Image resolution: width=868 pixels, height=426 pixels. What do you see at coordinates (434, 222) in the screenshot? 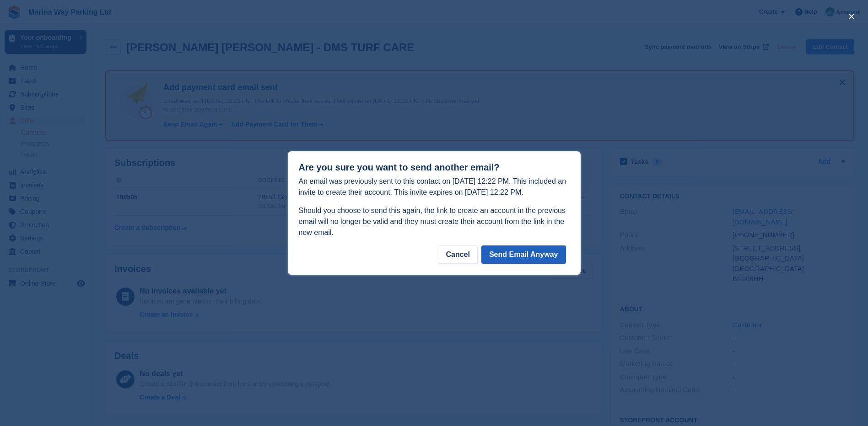
I see `p: Should you choose to send this again, the link to create an account in the previous email will no...` at bounding box center [434, 222].